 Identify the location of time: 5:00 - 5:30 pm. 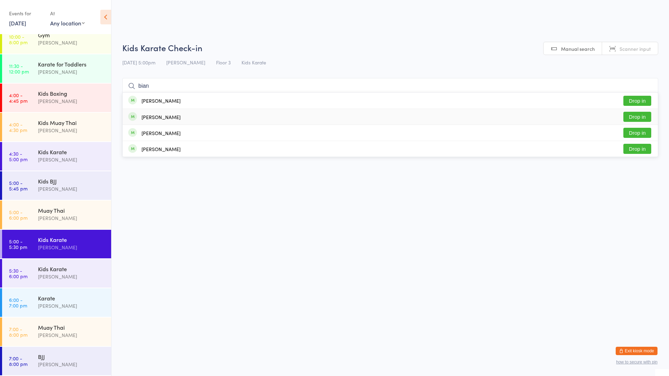
(18, 244).